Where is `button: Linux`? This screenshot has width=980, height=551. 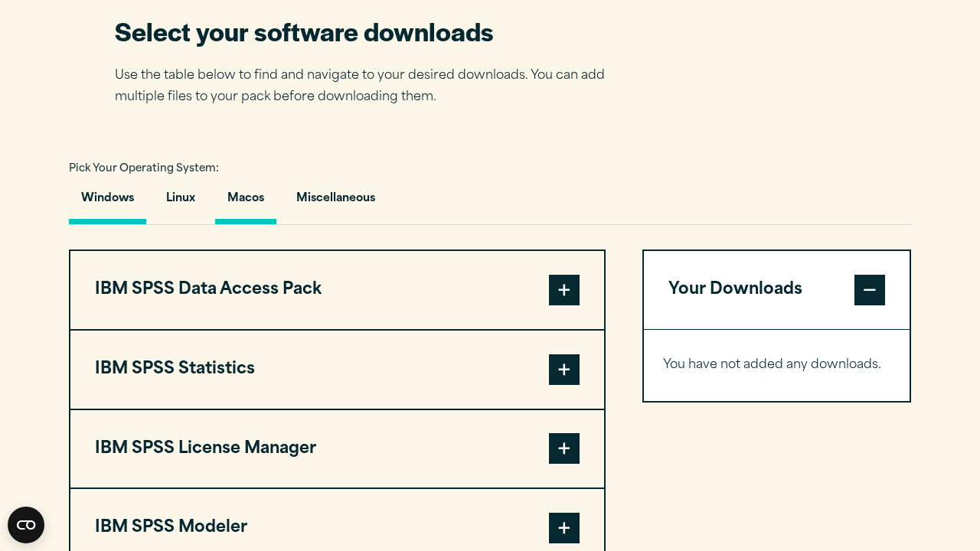 button: Linux is located at coordinates (181, 202).